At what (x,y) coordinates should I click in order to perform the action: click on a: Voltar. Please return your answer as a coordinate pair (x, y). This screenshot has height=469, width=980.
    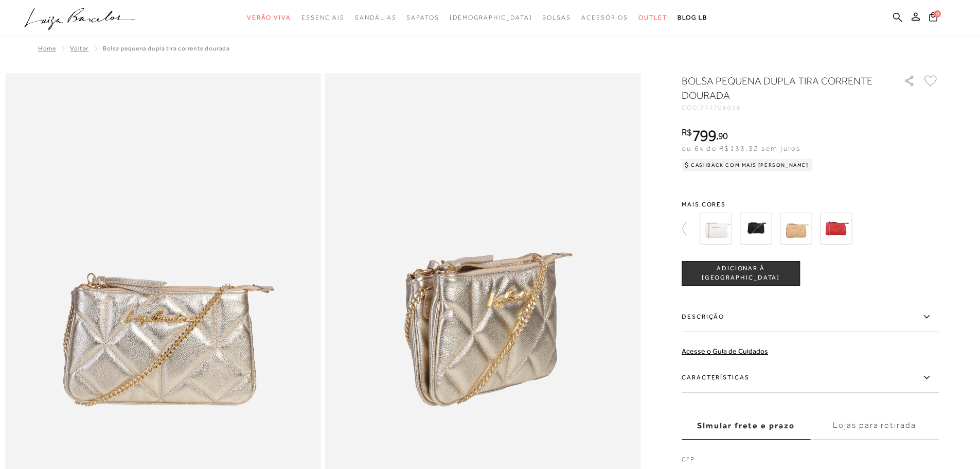
    Looking at the image, I should click on (79, 48).